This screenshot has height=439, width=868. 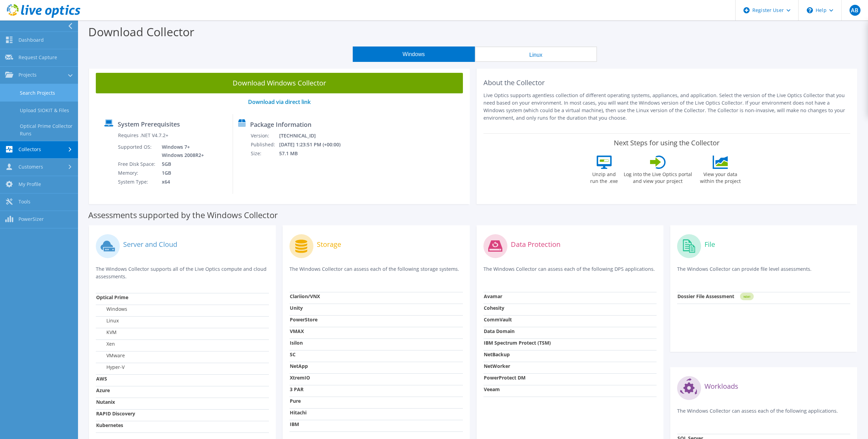 I want to click on label: View your data within the project, so click(x=720, y=177).